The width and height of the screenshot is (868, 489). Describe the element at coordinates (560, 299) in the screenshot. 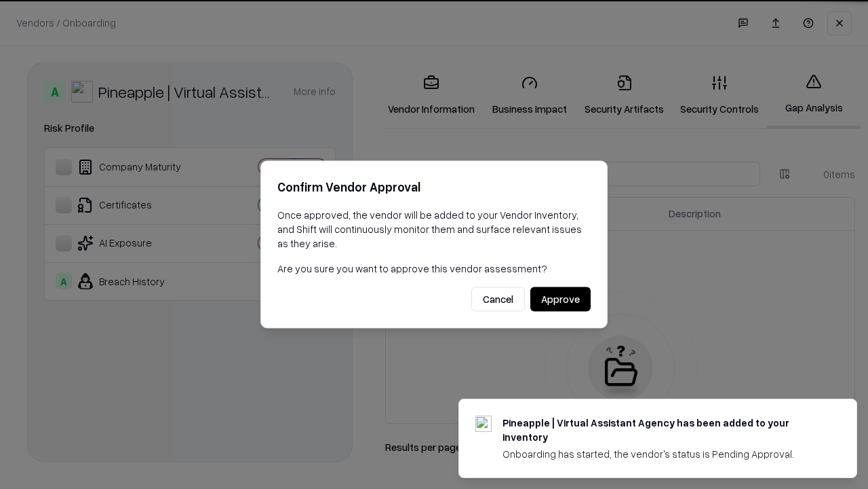

I see `button: Approve` at that location.